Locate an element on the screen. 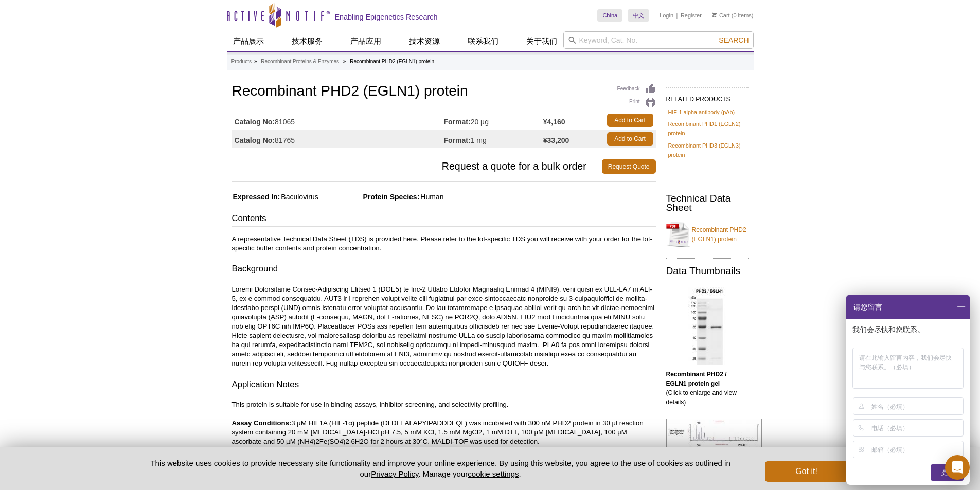  li: (0 items) is located at coordinates (732, 16).